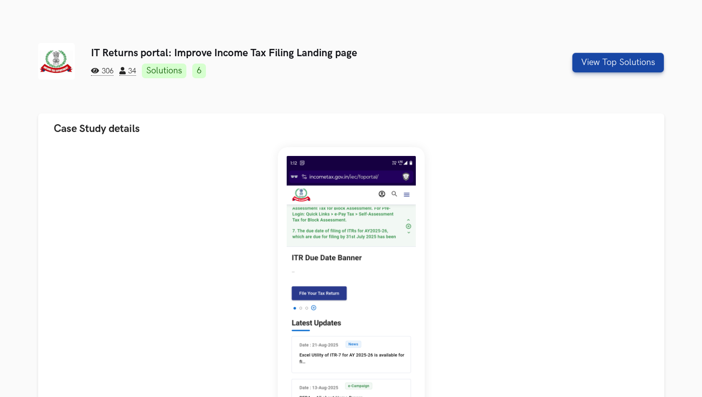 This screenshot has height=397, width=702. I want to click on a: 6, so click(199, 71).